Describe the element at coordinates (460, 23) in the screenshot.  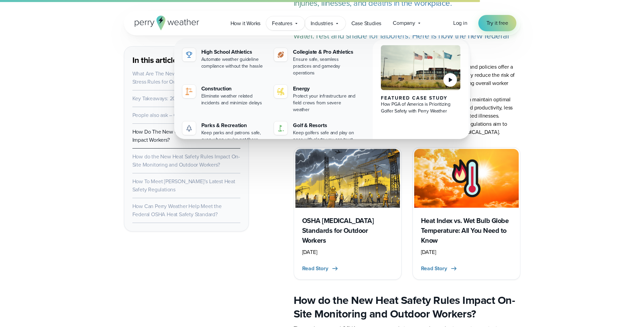
I see `a: Log in` at that location.